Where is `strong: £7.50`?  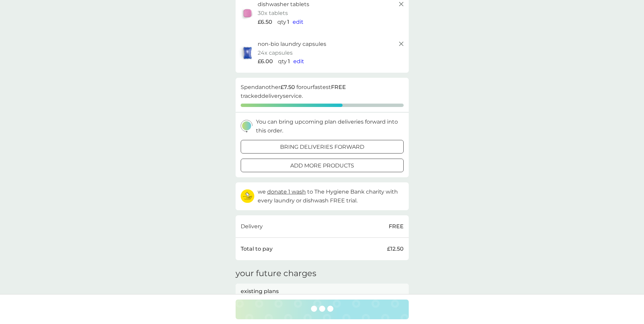
strong: £7.50 is located at coordinates (288, 87).